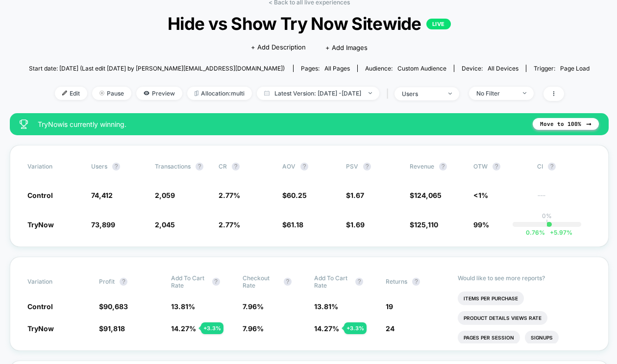 This screenshot has width=617, height=364. What do you see at coordinates (406, 68) in the screenshot?
I see `div: Audience:` at bounding box center [406, 68].